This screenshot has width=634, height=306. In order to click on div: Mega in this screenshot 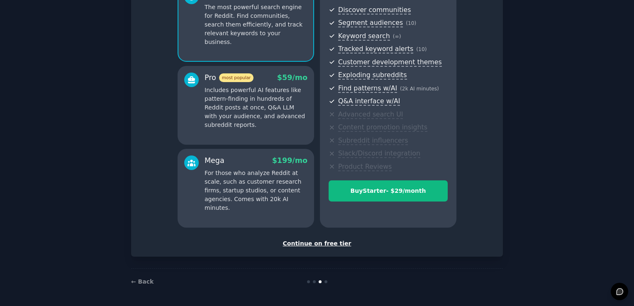, I will do `click(215, 161)`.